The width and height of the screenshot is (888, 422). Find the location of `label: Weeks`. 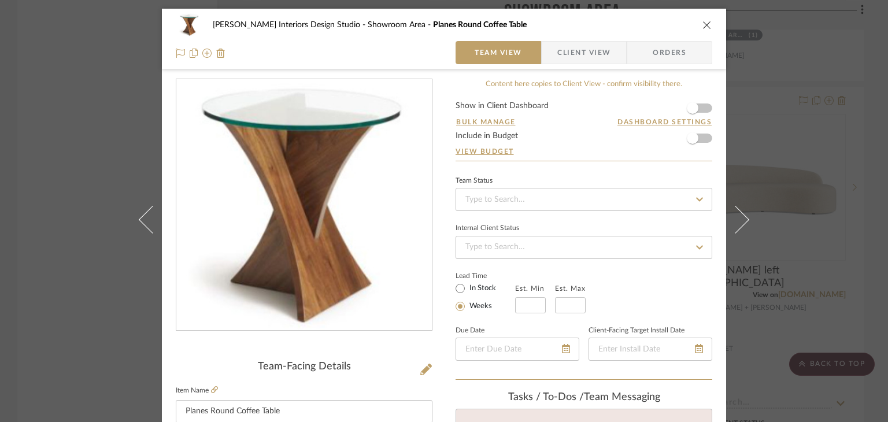

label: Weeks is located at coordinates (479, 307).